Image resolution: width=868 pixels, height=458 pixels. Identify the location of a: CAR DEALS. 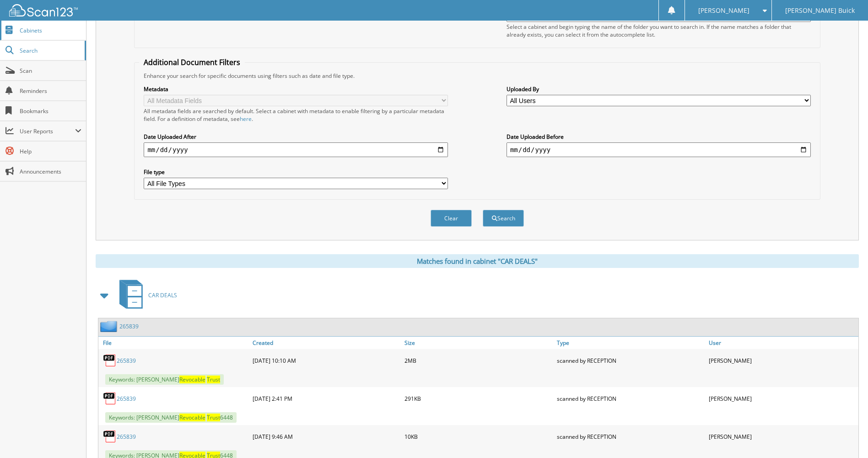
(146, 295).